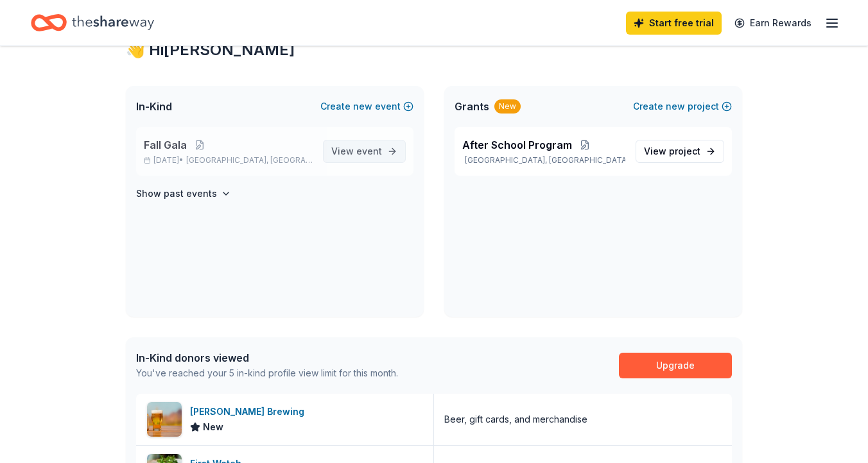  Describe the element at coordinates (154, 106) in the screenshot. I see `span: In-Kind` at that location.